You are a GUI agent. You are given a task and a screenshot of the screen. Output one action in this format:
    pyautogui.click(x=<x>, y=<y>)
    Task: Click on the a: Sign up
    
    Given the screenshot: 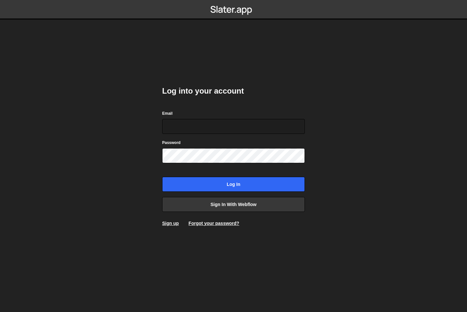 What is the action you would take?
    pyautogui.click(x=170, y=223)
    